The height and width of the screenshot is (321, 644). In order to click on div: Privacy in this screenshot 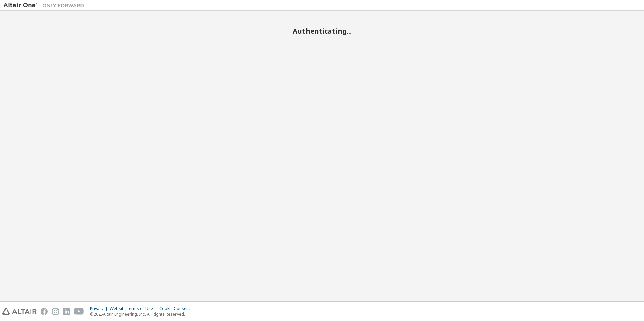, I will do `click(100, 308)`.